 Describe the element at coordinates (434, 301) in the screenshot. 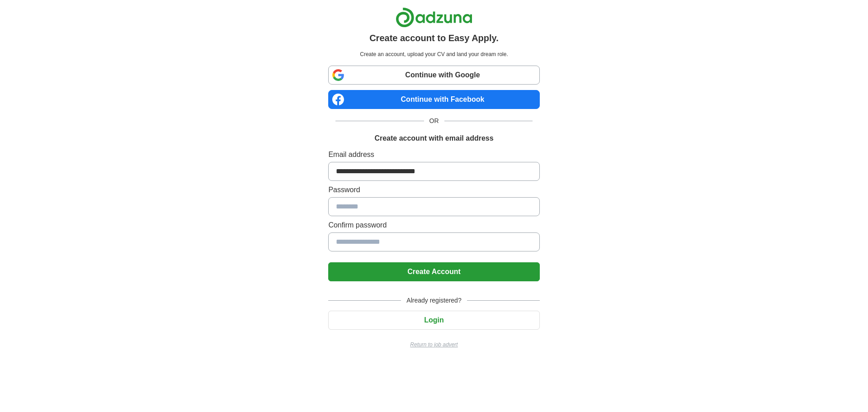

I see `span: Already registered?` at that location.